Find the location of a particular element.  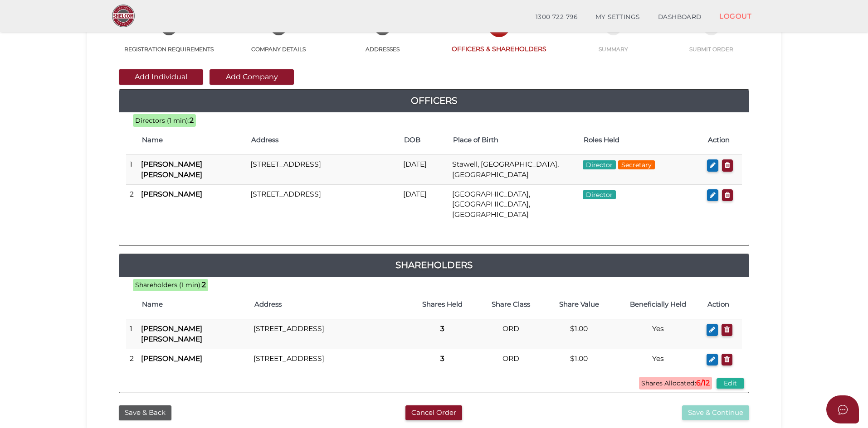

a: Officers is located at coordinates (434, 101).